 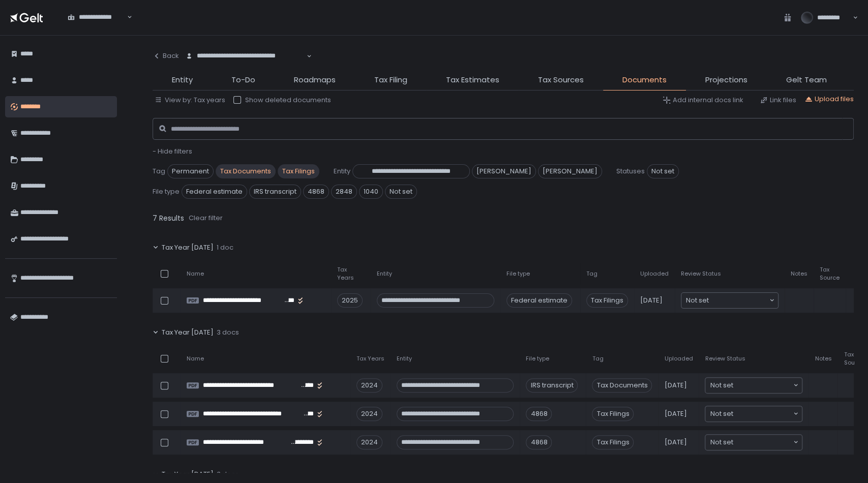 I want to click on span: 4868, so click(x=316, y=192).